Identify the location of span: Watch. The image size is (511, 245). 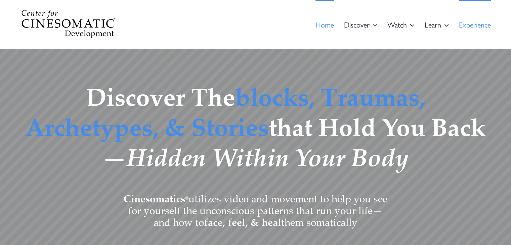
(397, 25).